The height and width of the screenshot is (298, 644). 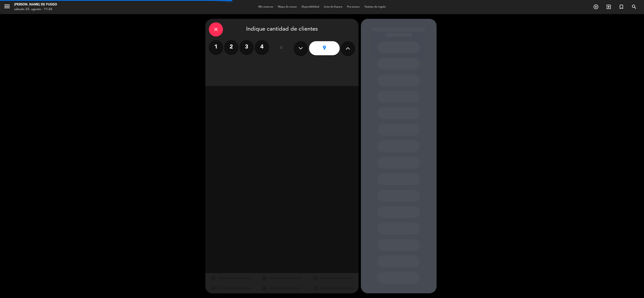 I want to click on span: Pre-acceso, so click(x=353, y=7).